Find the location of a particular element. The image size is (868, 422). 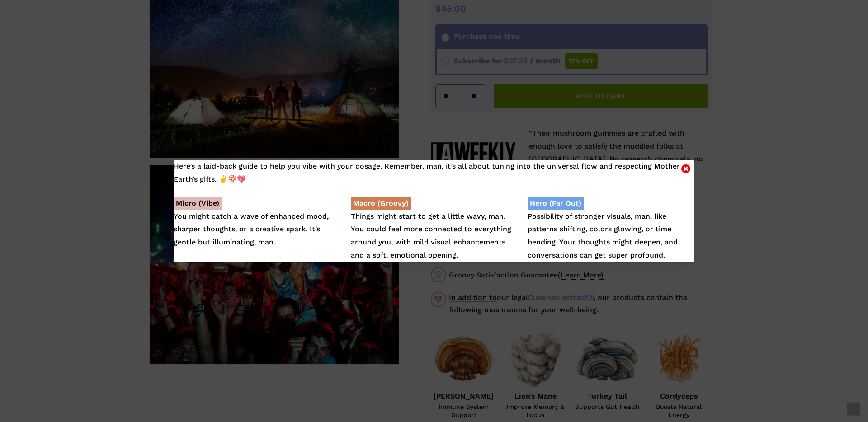

p: Here’s a laid-back guide to help you vibe with your dosage. Remember, man, it’s all about tuning ... is located at coordinates (434, 173).